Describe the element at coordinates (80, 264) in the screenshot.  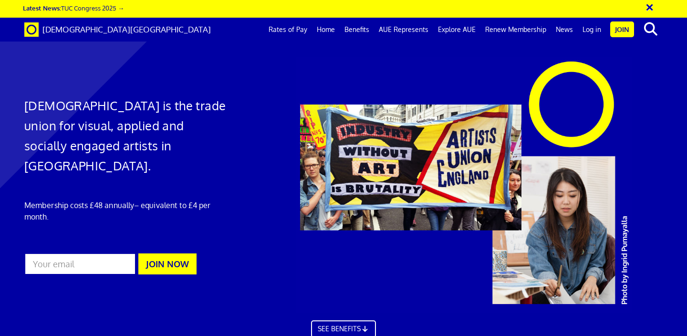
I see `input: Your email` at that location.